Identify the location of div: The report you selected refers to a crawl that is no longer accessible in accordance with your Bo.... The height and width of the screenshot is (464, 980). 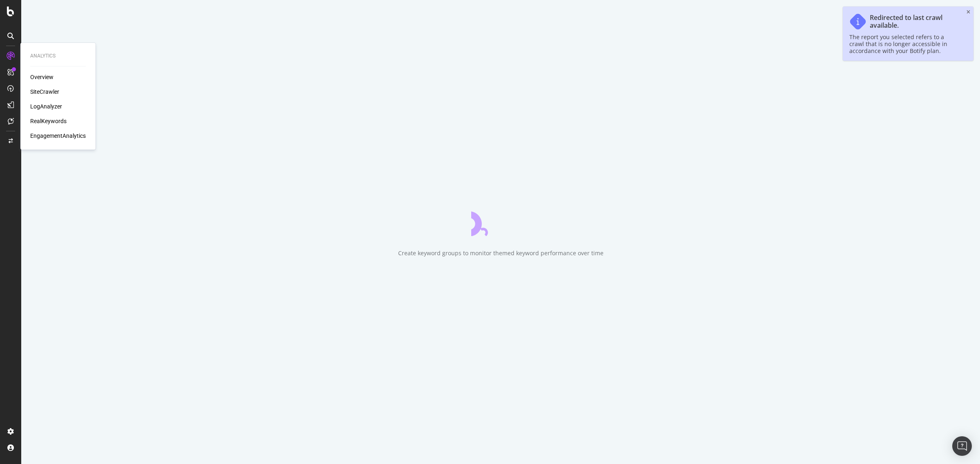
(904, 44).